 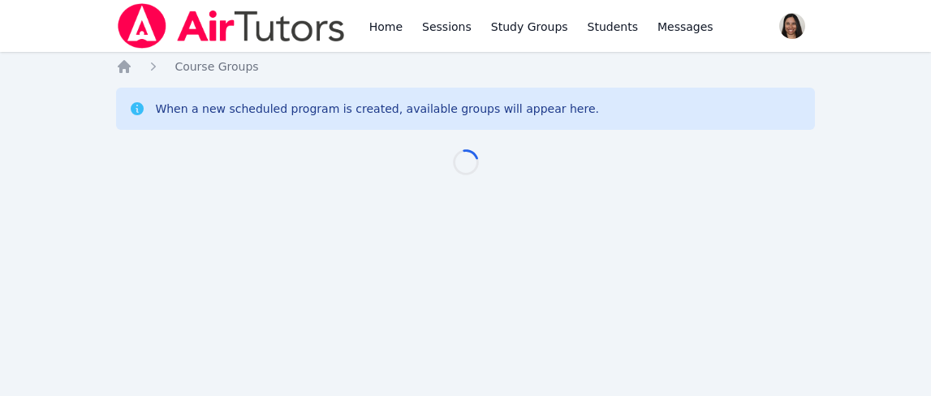 What do you see at coordinates (230, 26) in the screenshot?
I see `img: Air Tutors` at bounding box center [230, 26].